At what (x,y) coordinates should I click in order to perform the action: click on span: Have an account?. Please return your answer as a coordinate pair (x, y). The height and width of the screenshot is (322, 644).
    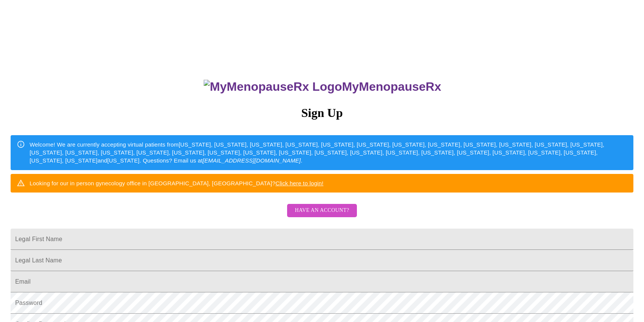
    Looking at the image, I should click on (322, 211).